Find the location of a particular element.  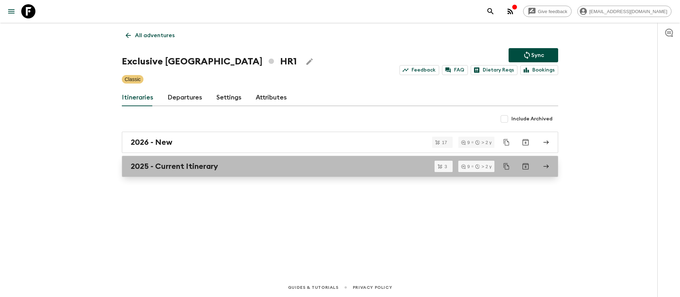

a: Feedback is located at coordinates (419, 70).